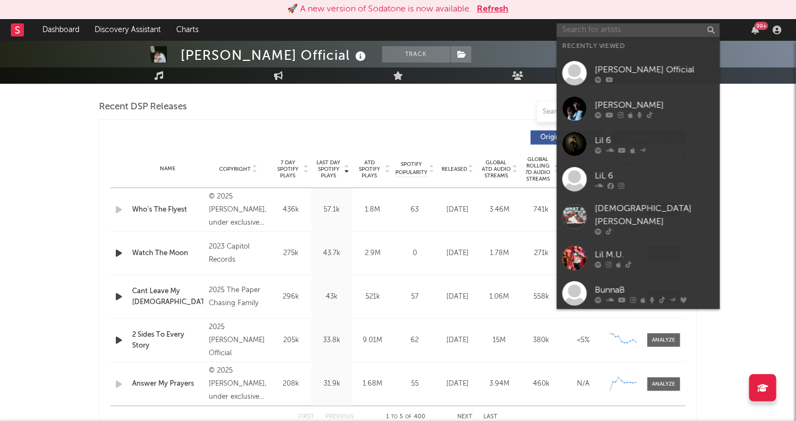 The height and width of the screenshot is (421, 796). What do you see at coordinates (167, 253) in the screenshot?
I see `a: Watch The Moon` at bounding box center [167, 253].